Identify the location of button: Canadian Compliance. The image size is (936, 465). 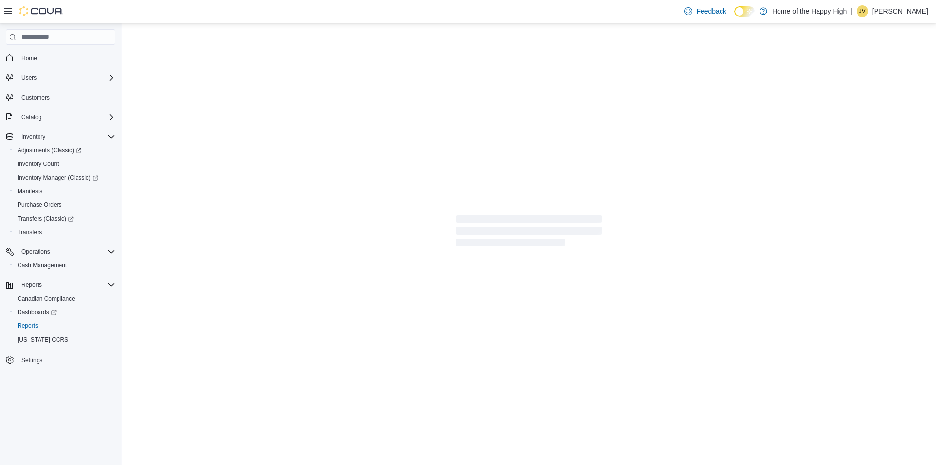
(64, 298).